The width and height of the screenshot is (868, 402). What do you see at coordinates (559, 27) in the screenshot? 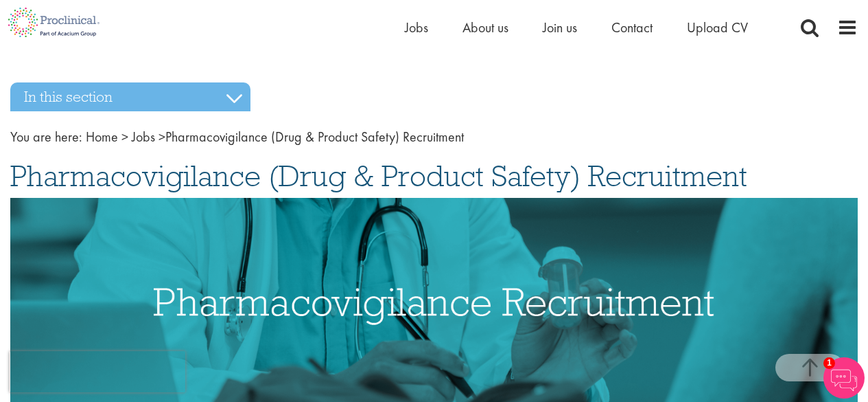
I see `span: Join us` at bounding box center [559, 27].